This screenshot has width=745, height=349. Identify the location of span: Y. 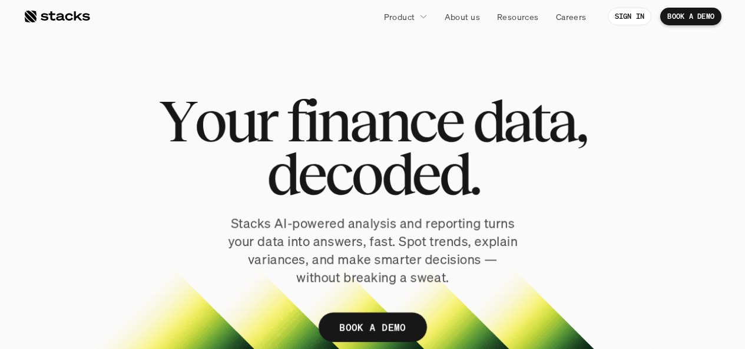
(177, 121).